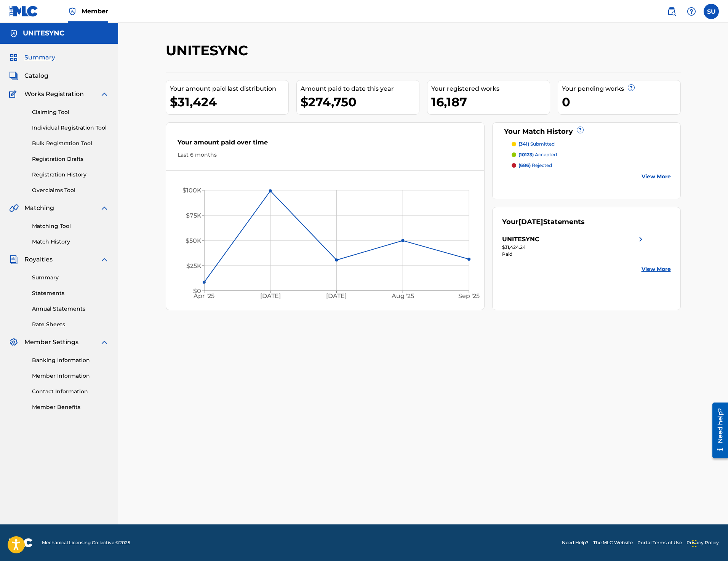 This screenshot has width=728, height=561. I want to click on tspan: $75K, so click(193, 215).